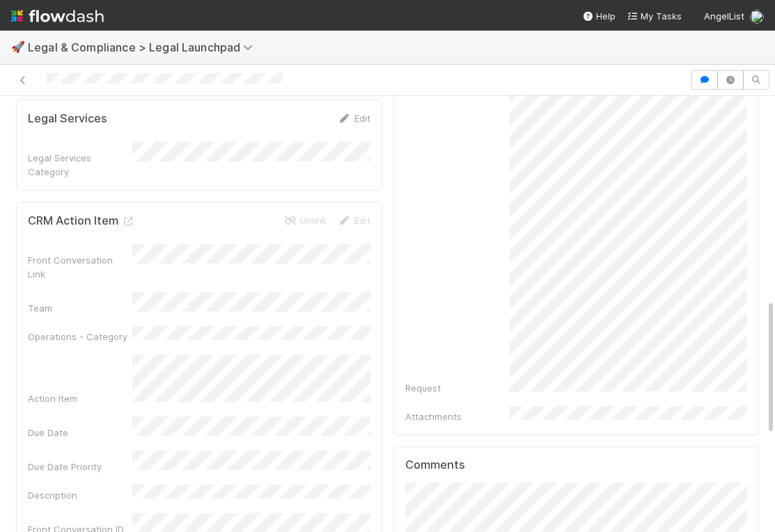 Image resolution: width=775 pixels, height=532 pixels. Describe the element at coordinates (724, 16) in the screenshot. I see `span: AngelList` at that location.